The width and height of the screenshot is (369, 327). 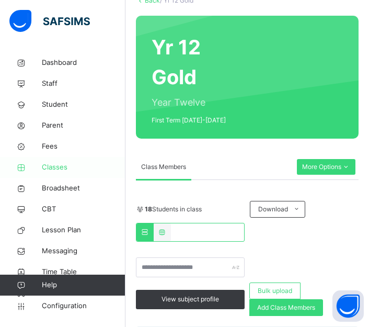 I want to click on span: Students in class, so click(x=173, y=209).